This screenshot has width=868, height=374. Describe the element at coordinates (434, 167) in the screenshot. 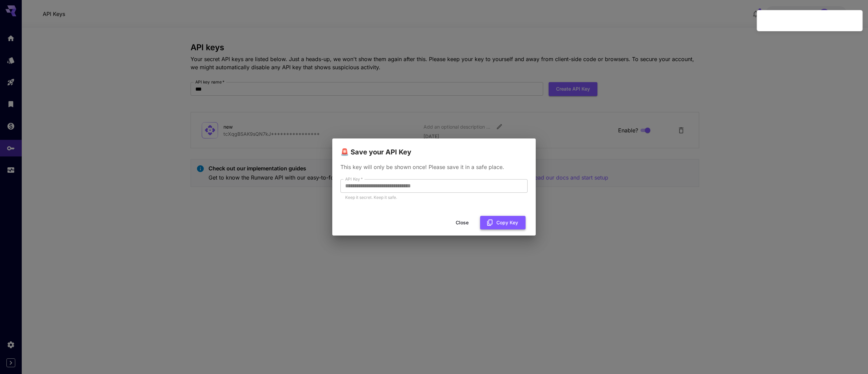

I see `p: This key will only be shown once! Please save it in a safe place.` at that location.